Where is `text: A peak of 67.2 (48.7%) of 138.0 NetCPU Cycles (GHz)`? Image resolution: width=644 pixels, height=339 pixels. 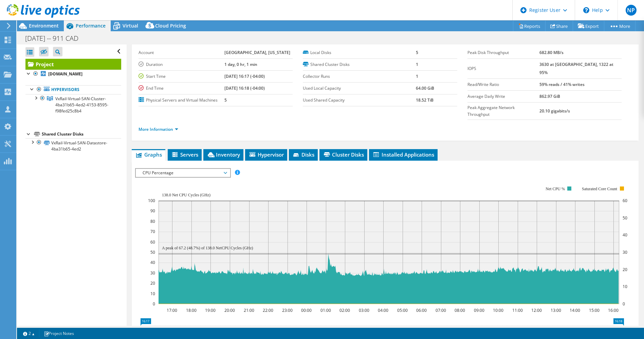 text: A peak of 67.2 (48.7%) of 138.0 NetCPU Cycles (GHz) is located at coordinates (208, 248).